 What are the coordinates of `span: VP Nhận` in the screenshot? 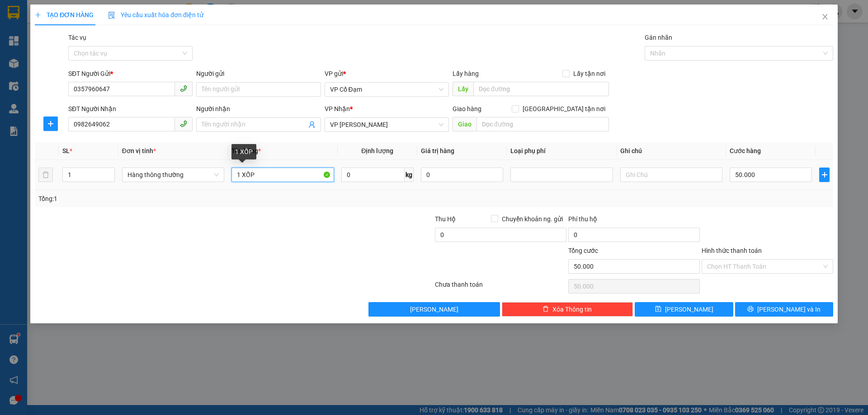 It's located at (337, 109).